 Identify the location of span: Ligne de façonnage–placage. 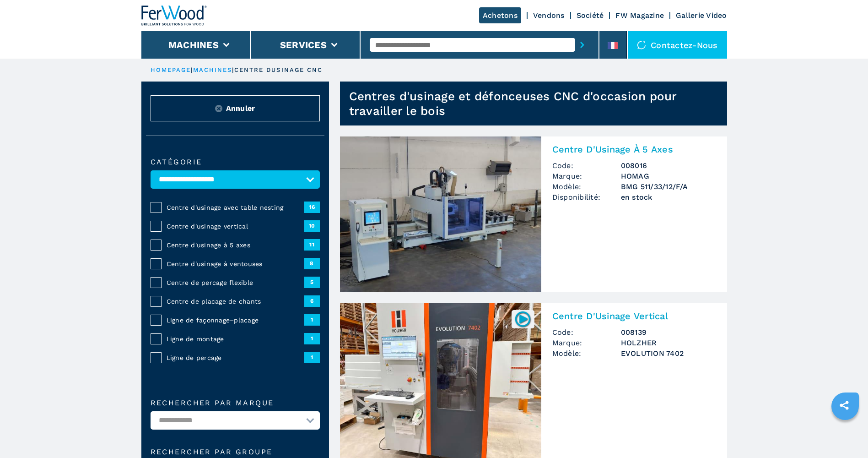
(235, 320).